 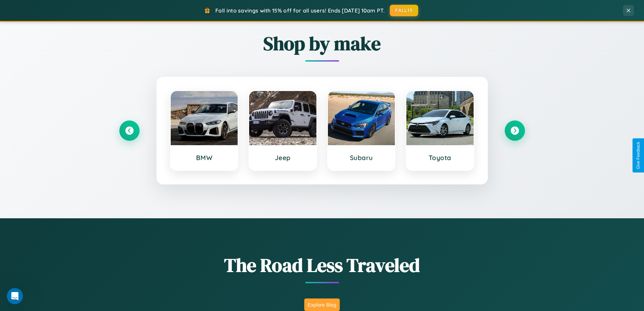 What do you see at coordinates (361, 158) in the screenshot?
I see `h3: Subaru` at bounding box center [361, 158].